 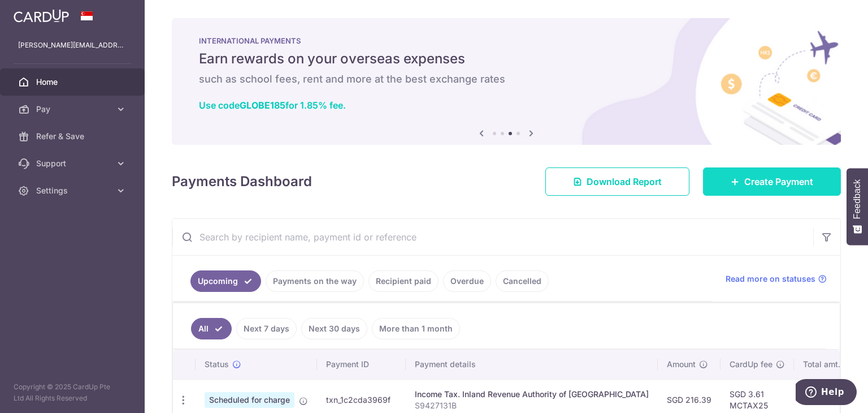 I want to click on button: Feedback - Show survey, so click(x=857, y=206).